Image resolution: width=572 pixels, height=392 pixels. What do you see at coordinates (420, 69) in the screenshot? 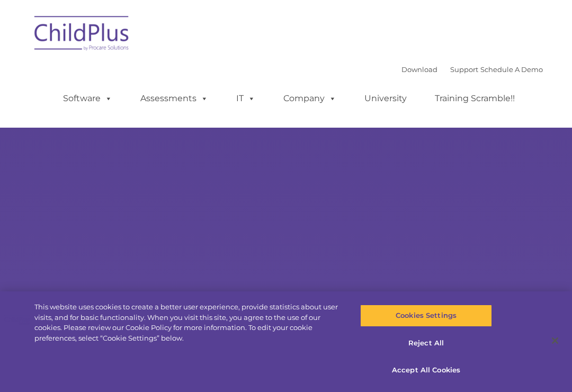
I see `a: Download` at bounding box center [420, 69].